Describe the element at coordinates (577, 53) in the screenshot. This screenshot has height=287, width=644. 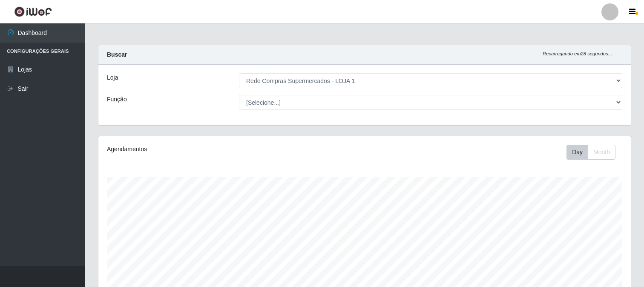
I see `i: Recarregando em 28 segundos...` at that location.